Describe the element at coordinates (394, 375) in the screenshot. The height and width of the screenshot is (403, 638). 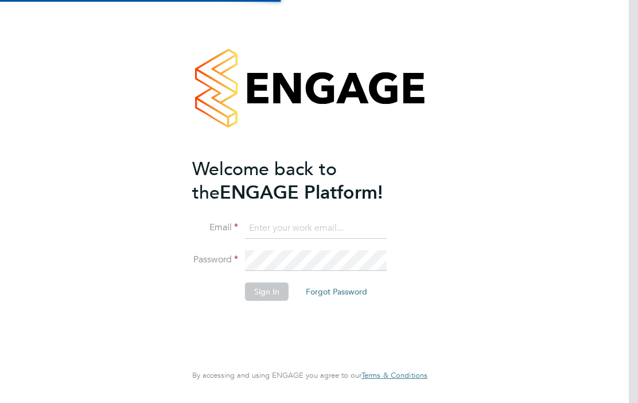
I see `span: Terms & Conditions` at that location.